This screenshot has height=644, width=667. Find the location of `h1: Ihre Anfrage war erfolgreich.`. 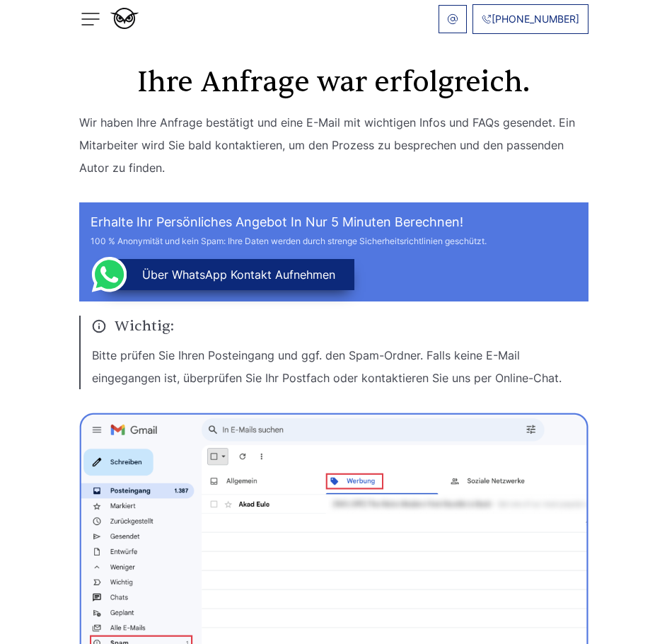

h1: Ihre Anfrage war erfolgreich. is located at coordinates (334, 83).